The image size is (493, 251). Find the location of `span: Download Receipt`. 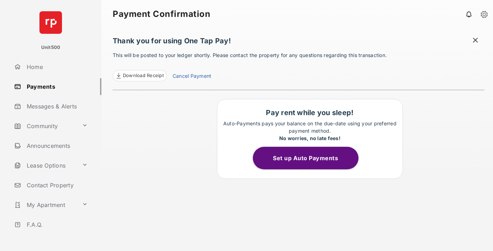

span: Download Receipt is located at coordinates (143, 76).